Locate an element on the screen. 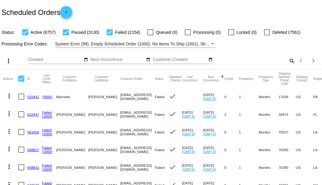 The height and width of the screenshot is (185, 322). mat-select: Filter by Processing Error Codes is located at coordinates (136, 44).